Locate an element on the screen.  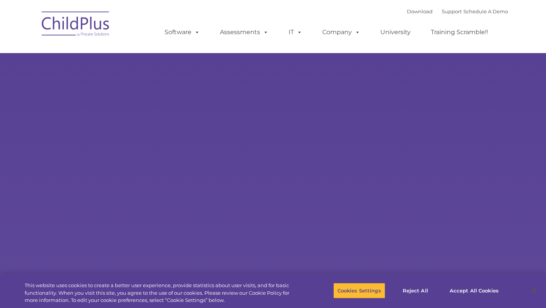
a: Assessments is located at coordinates (244, 32).